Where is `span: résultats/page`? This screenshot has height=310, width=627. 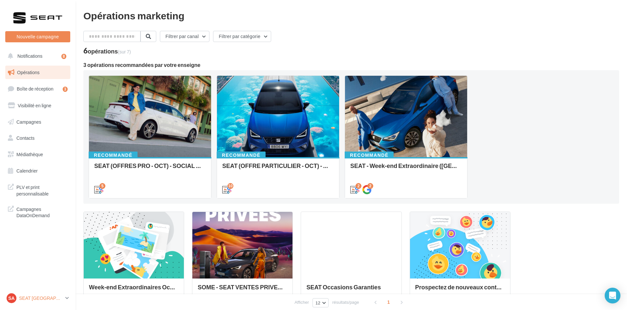
span: résultats/page is located at coordinates (345, 302).